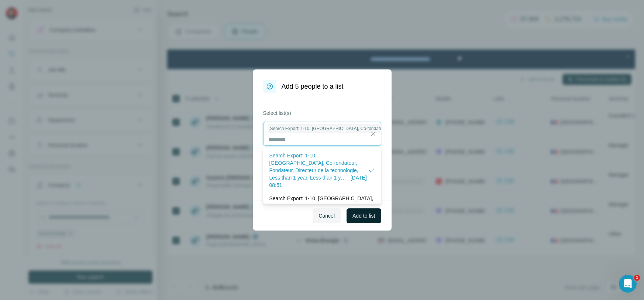 The image size is (644, 300). I want to click on div: Watch our October Product update, so click(233, 10).